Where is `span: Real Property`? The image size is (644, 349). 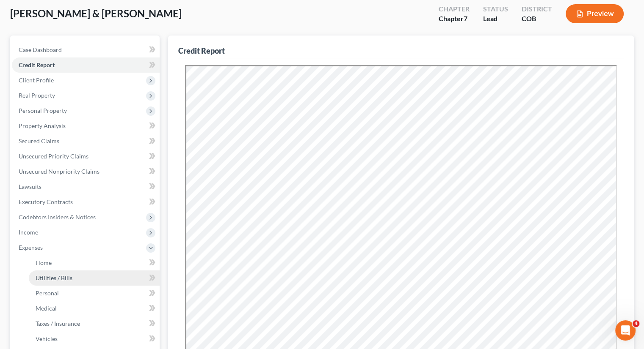
span: Real Property is located at coordinates (37, 95).